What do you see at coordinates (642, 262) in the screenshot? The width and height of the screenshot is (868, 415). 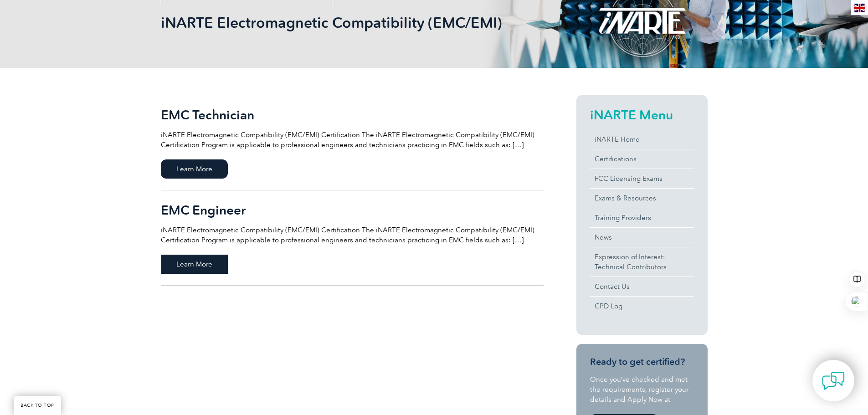 I see `a: Expression of Interest:Technical Contributors` at bounding box center [642, 262].